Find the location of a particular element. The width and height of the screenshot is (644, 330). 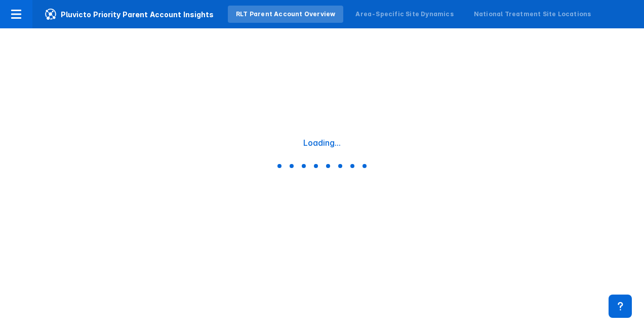

div: Area-Specific Site Dynamics is located at coordinates (404, 14).